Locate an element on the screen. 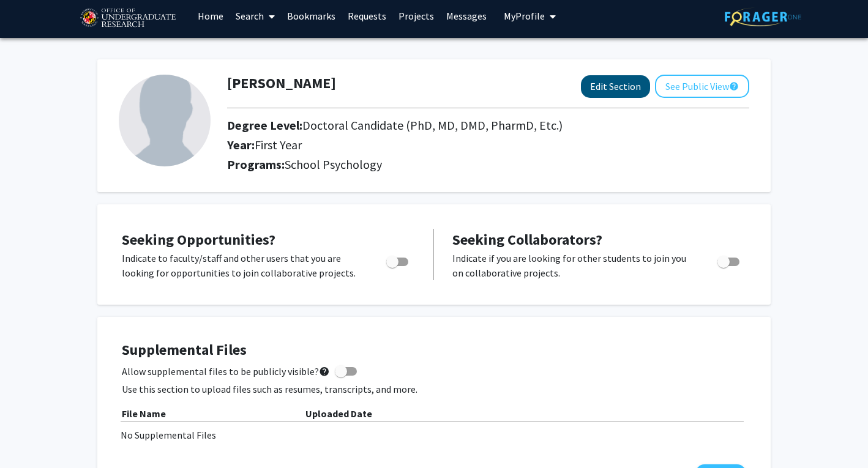 This screenshot has width=868, height=468. span: School Psychology is located at coordinates (333, 164).